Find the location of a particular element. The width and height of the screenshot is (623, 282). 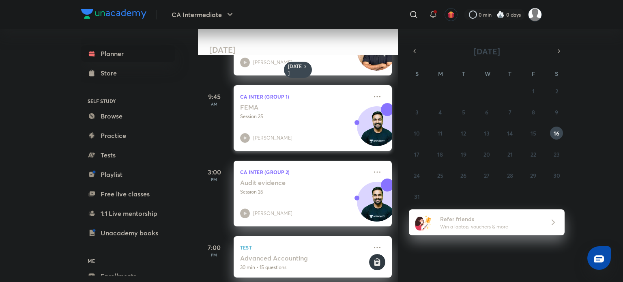

button: August 1, 2025 is located at coordinates (533, 91).